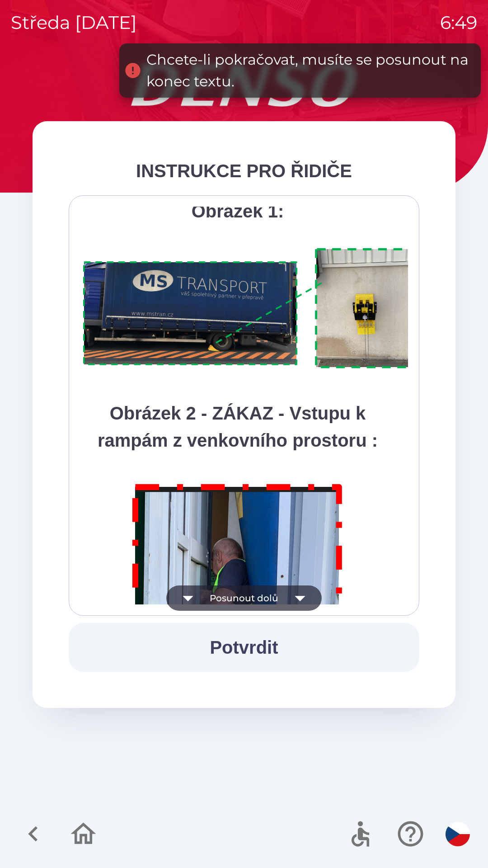  I want to click on p: 6:49, so click(458, 22).